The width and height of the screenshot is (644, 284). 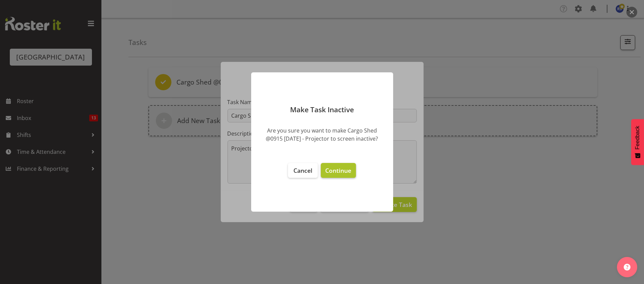 What do you see at coordinates (627, 267) in the screenshot?
I see `img: help-xxl-2.png` at bounding box center [627, 267].